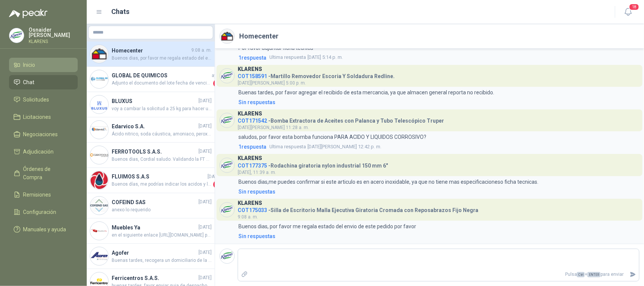 The image size is (644, 286). What do you see at coordinates (217, 184) in the screenshot?
I see `span: 1` at bounding box center [217, 184].